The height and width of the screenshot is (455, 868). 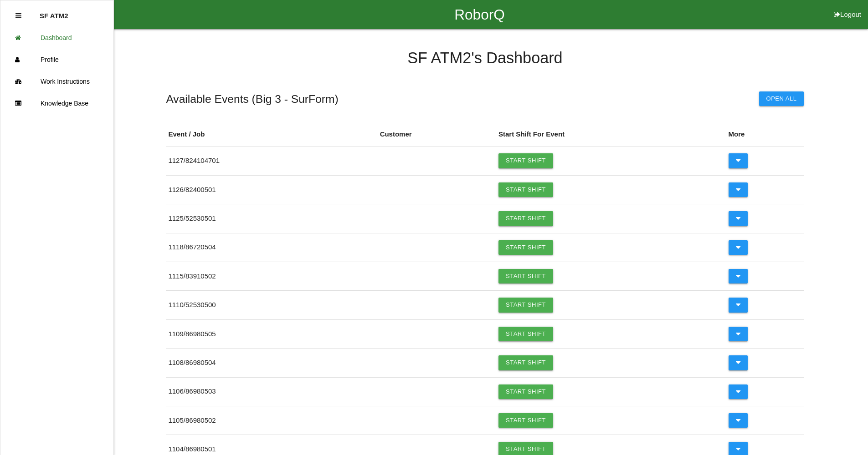 What do you see at coordinates (611, 134) in the screenshot?
I see `th: Start Shift For Event` at bounding box center [611, 134].